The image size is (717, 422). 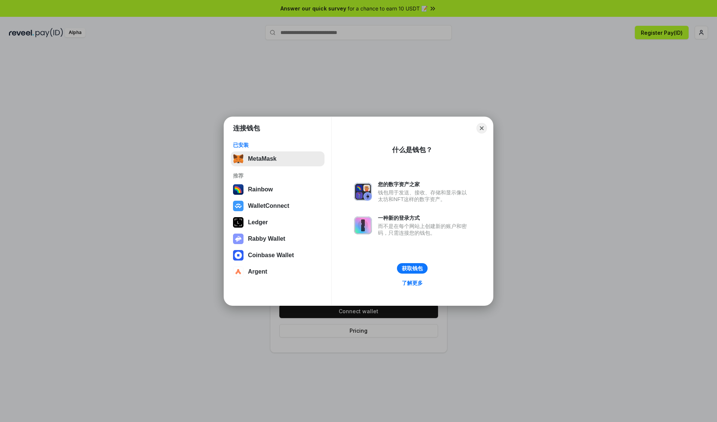 I want to click on img: svg+xml,%3Csvg%20xmlns%3D%22http%3A%2F%2Fwww.w3.org%2F2000%2Fsvg%22%20width%3D%2228%22%20height%3..., so click(x=238, y=222).